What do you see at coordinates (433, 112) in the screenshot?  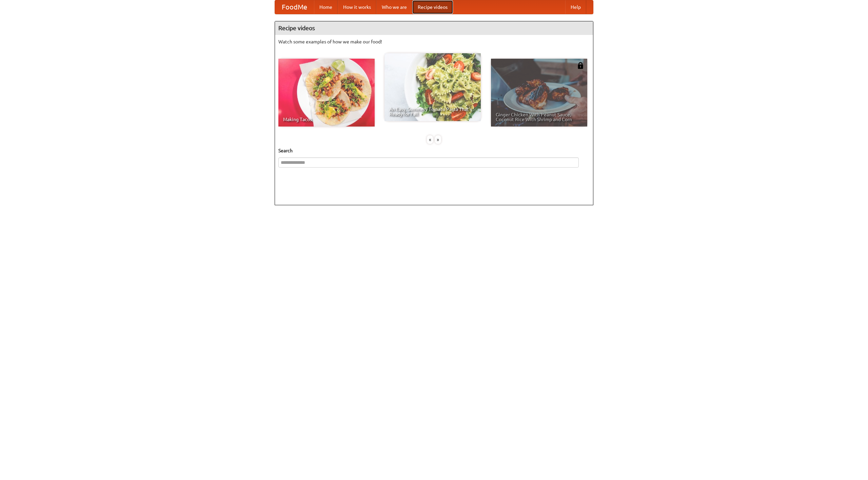 I see `span: An Easy, Summery Tomato Pasta That's Ready for Fall` at bounding box center [433, 112].